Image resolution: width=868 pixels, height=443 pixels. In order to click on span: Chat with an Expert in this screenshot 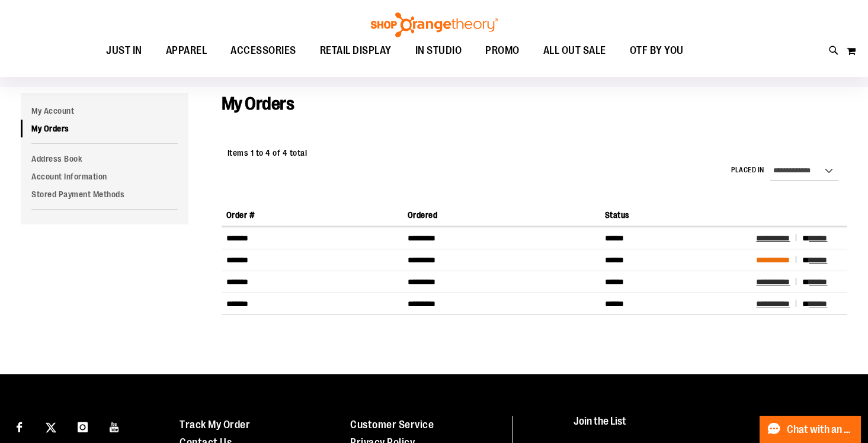, I will do `click(820, 430)`.